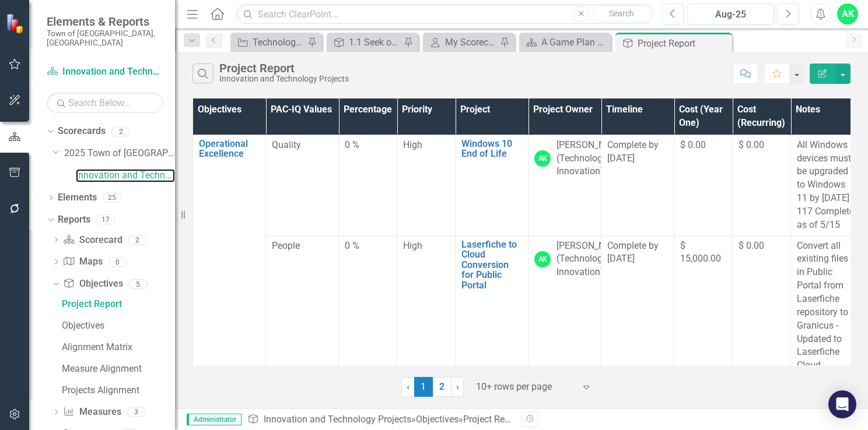  I want to click on div: 3, so click(136, 412).